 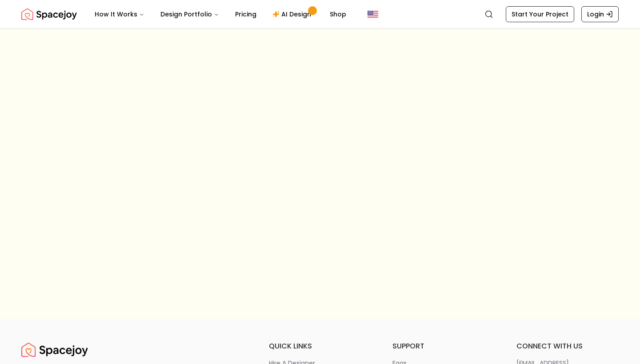 I want to click on h6: quick links, so click(x=320, y=346).